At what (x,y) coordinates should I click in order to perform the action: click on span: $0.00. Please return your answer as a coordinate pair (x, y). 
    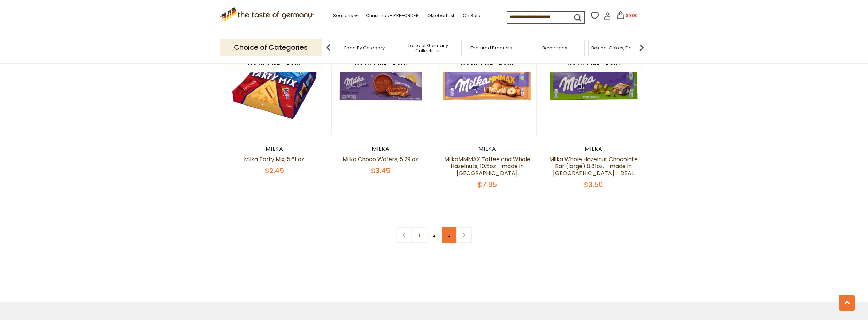
    Looking at the image, I should click on (631, 15).